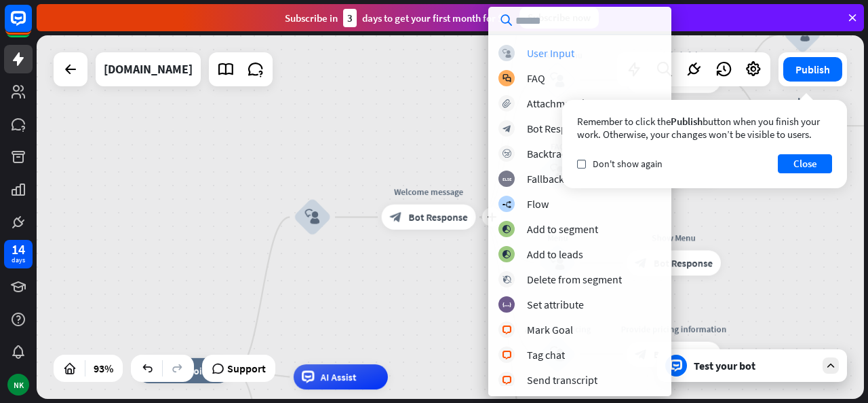 The image size is (868, 403). What do you see at coordinates (246, 368) in the screenshot?
I see `span: Support` at bounding box center [246, 368].